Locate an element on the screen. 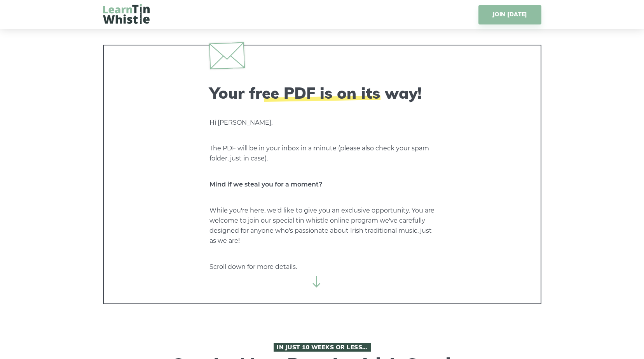 The width and height of the screenshot is (644, 359). span: In Just 10 Weeks or Less… is located at coordinates (322, 347).